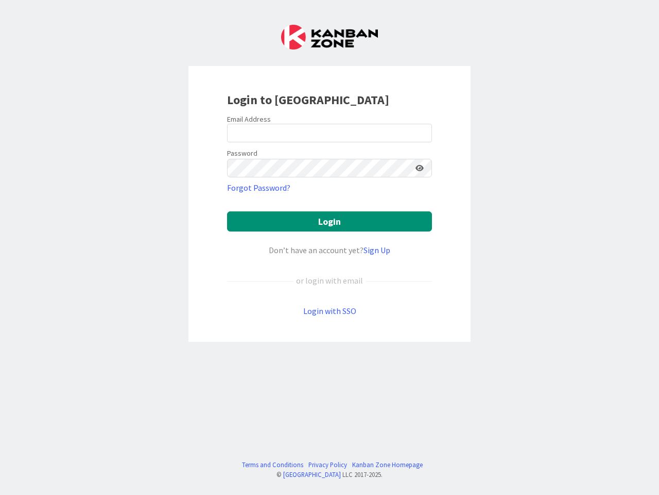 The height and width of the screenshot is (495, 659). Describe the element at coordinates (330, 221) in the screenshot. I see `button: Login` at that location.